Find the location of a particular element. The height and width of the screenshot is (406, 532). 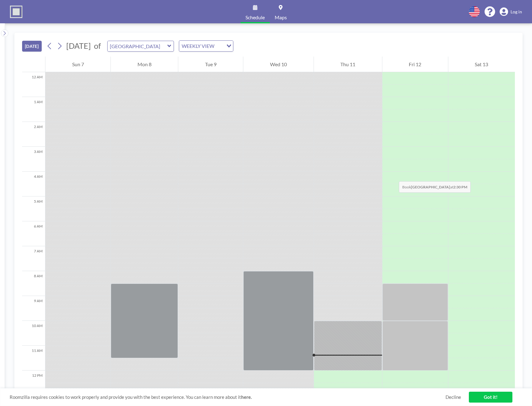

a: here. is located at coordinates (247, 397).